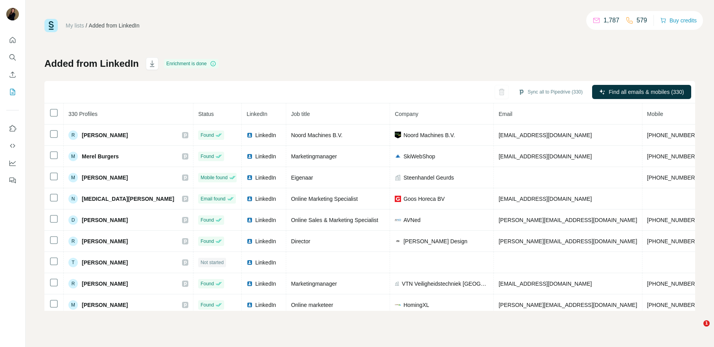 The height and width of the screenshot is (347, 714). What do you see at coordinates (655, 114) in the screenshot?
I see `span: Mobile` at bounding box center [655, 114].